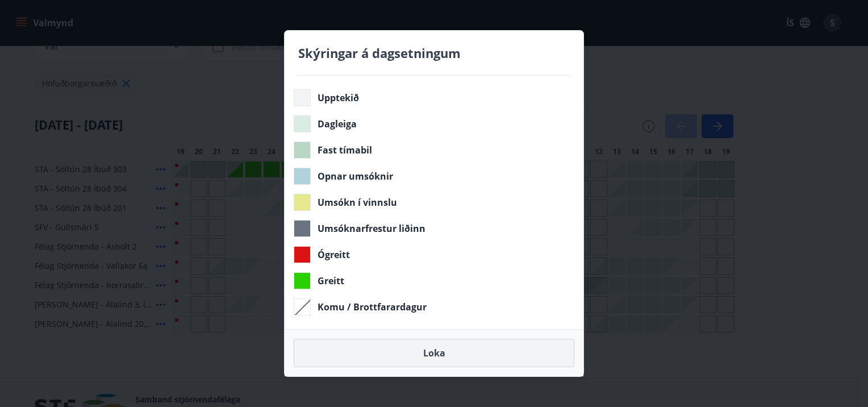  I want to click on h4: Skýringar á dagsetningum, so click(434, 53).